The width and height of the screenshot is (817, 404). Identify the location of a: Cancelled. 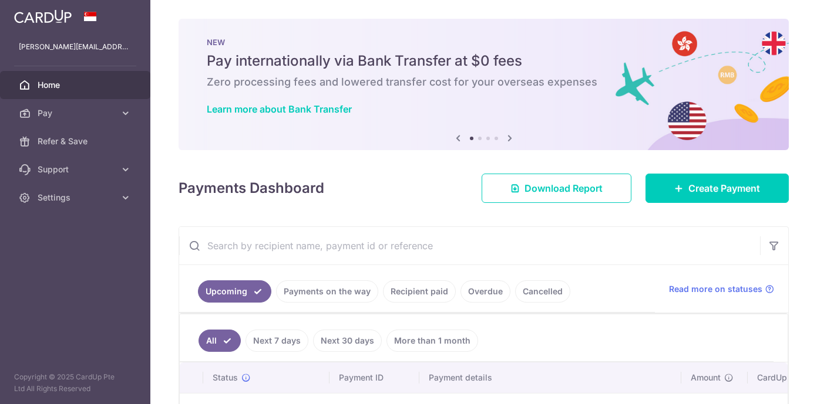
(542, 292).